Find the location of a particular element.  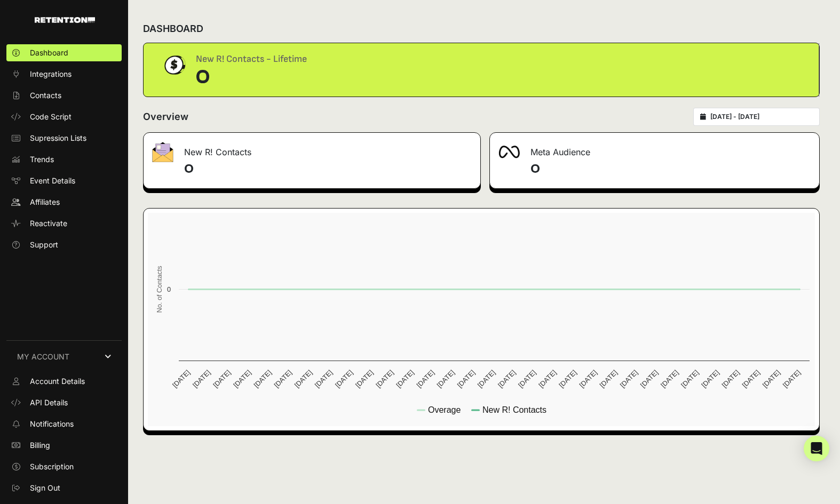

a: Trends is located at coordinates (64, 159).